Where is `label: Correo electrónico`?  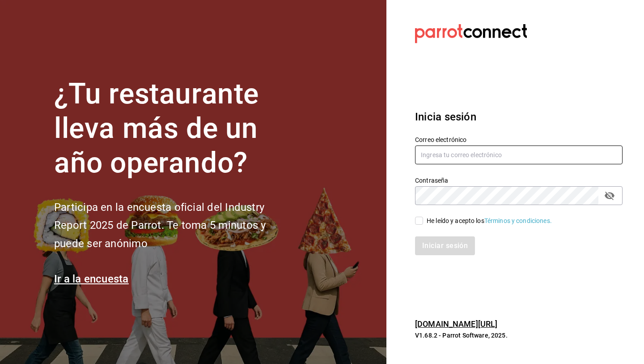
label: Correo electrónico is located at coordinates (519, 140).